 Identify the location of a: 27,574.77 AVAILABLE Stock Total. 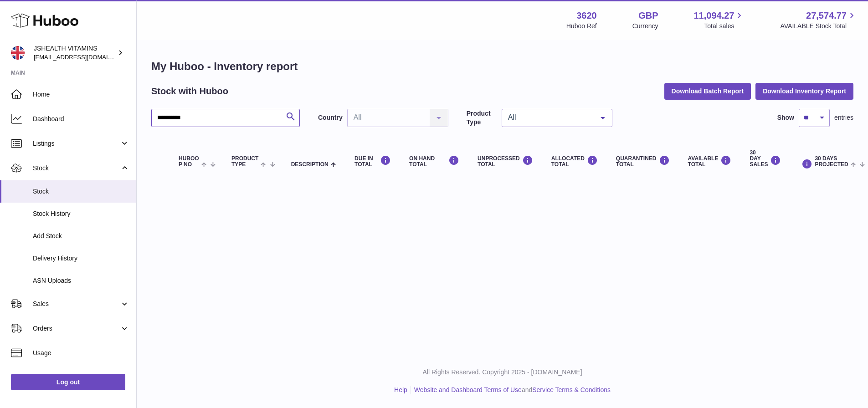
(818, 20).